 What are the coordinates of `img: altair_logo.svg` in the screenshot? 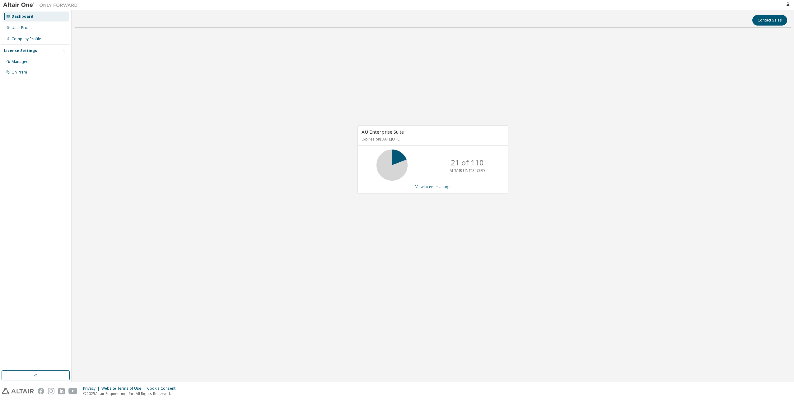 It's located at (18, 391).